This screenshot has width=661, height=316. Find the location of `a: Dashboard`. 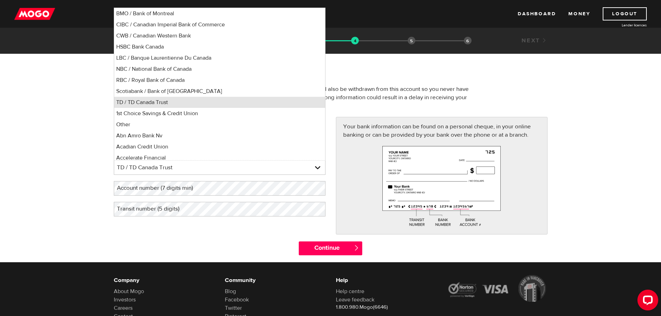

a: Dashboard is located at coordinates (537, 14).